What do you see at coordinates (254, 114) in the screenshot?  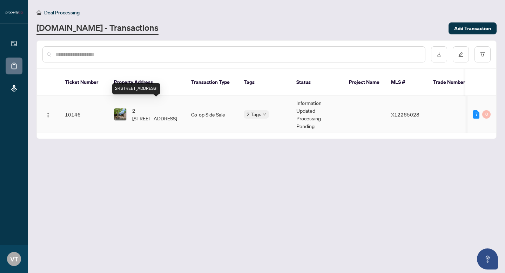 I see `span: 2 Tags` at bounding box center [254, 114].